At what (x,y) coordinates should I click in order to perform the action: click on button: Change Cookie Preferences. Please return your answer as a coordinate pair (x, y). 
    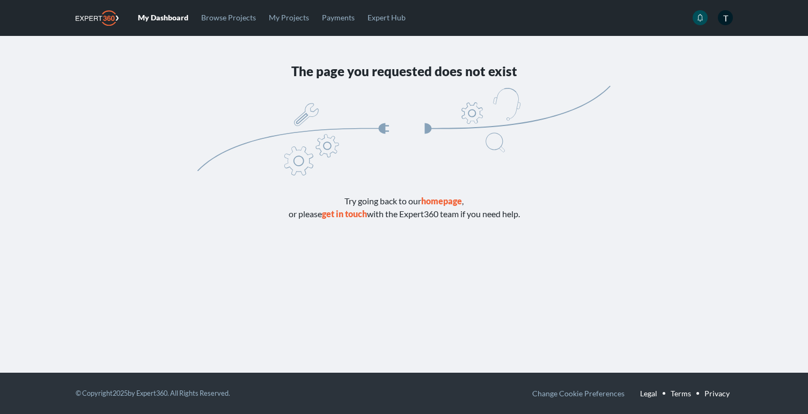
    Looking at the image, I should click on (578, 393).